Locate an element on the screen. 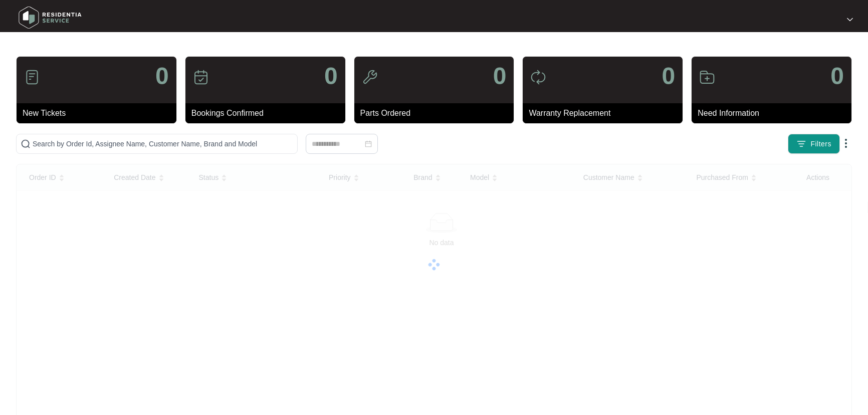 This screenshot has width=868, height=415. button: filter iconFilters is located at coordinates (814, 144).